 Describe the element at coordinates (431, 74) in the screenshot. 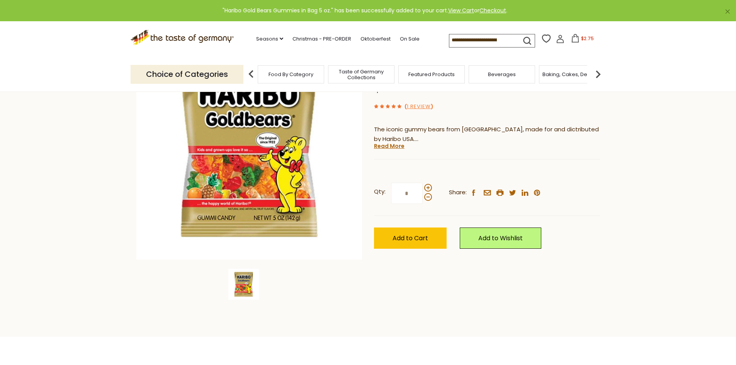

I see `a: Featured Products` at that location.